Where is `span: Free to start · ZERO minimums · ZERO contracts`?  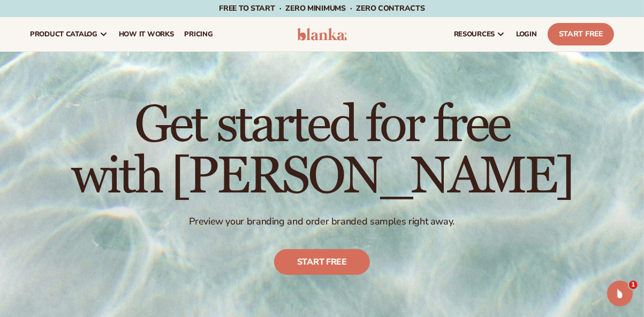
span: Free to start · ZERO minimums · ZERO contracts is located at coordinates (322, 8).